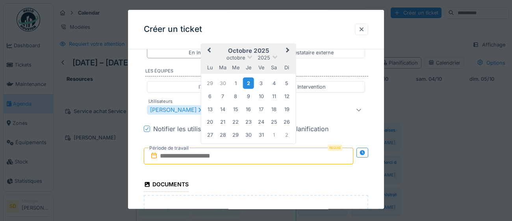 This screenshot has width=512, height=221. Describe the element at coordinates (261, 109) in the screenshot. I see `div: Choose vendredi 17 octobre 2025` at that location.